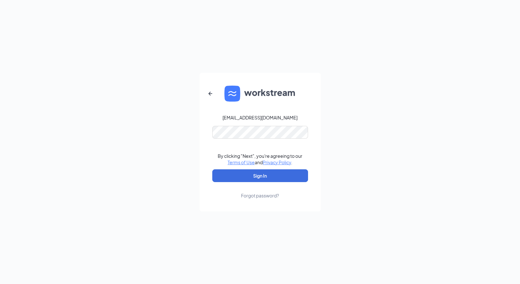 Image resolution: width=520 pixels, height=284 pixels. What do you see at coordinates (277, 162) in the screenshot?
I see `a: Privacy Policy` at bounding box center [277, 162].